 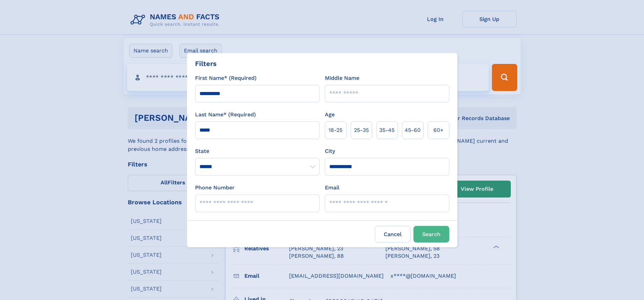 What do you see at coordinates (387, 130) in the screenshot?
I see `span: 35‑45` at bounding box center [387, 130].